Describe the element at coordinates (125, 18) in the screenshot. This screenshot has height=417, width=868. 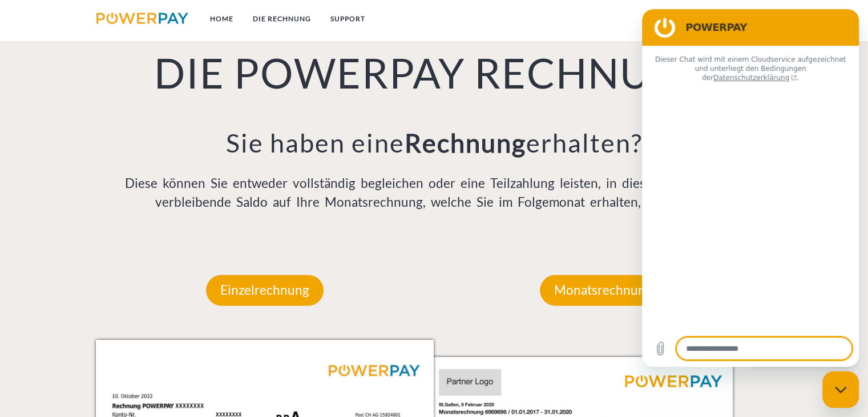
I see `h2: POWERPAY` at that location.